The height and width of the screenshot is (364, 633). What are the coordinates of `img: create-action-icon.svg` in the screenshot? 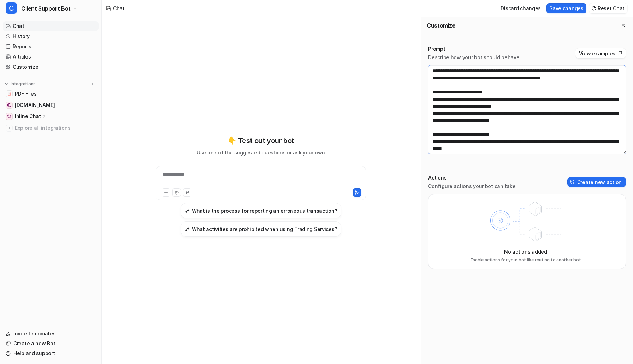 It's located at (573, 182).